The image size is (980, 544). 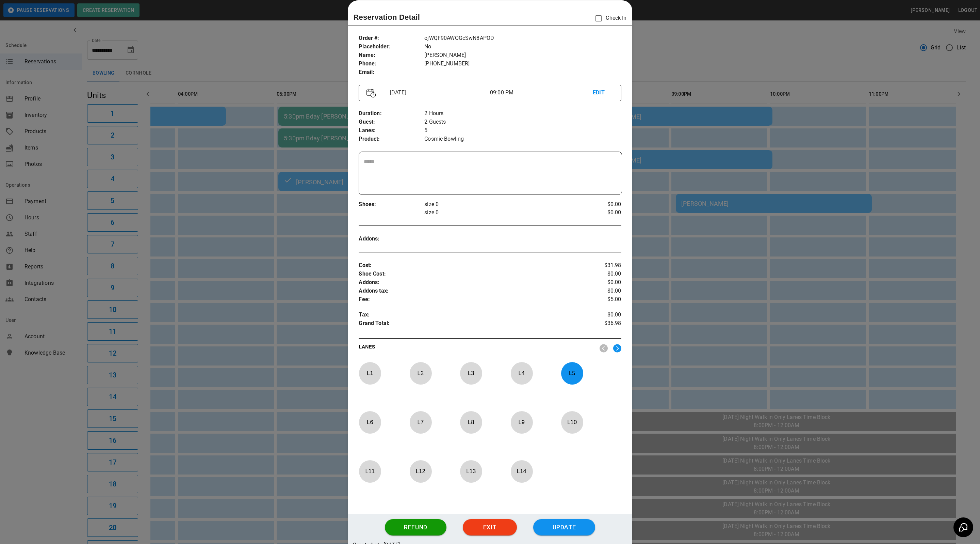 What do you see at coordinates (572, 421) in the screenshot?
I see `p: L 10` at bounding box center [572, 421].